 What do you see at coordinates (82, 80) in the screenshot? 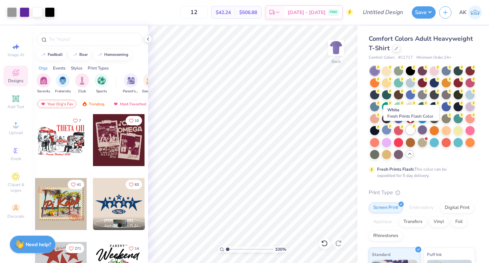
I see `img: Club Image` at bounding box center [82, 80].